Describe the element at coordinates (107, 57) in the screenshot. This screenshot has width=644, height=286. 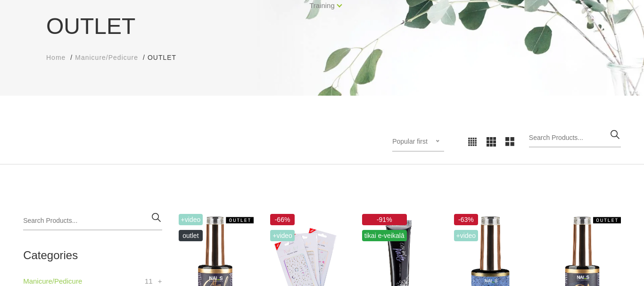
I see `span: Manicure/Pedicure` at that location.